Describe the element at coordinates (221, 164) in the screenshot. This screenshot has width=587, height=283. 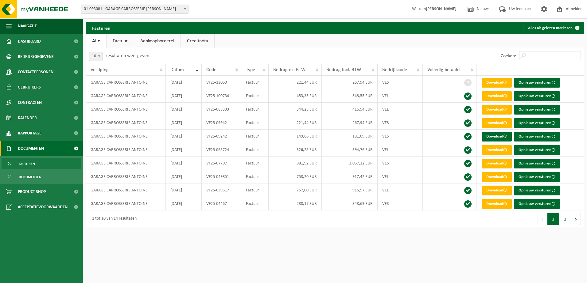
I see `td: VF25-07707` at that location.